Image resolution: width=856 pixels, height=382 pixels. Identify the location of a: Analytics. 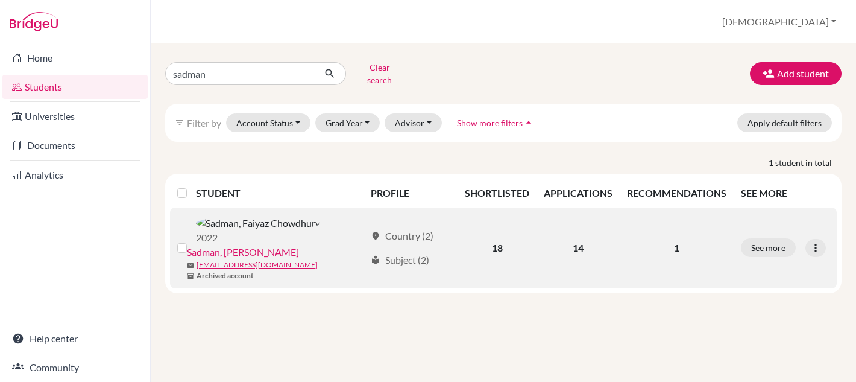
(75, 175).